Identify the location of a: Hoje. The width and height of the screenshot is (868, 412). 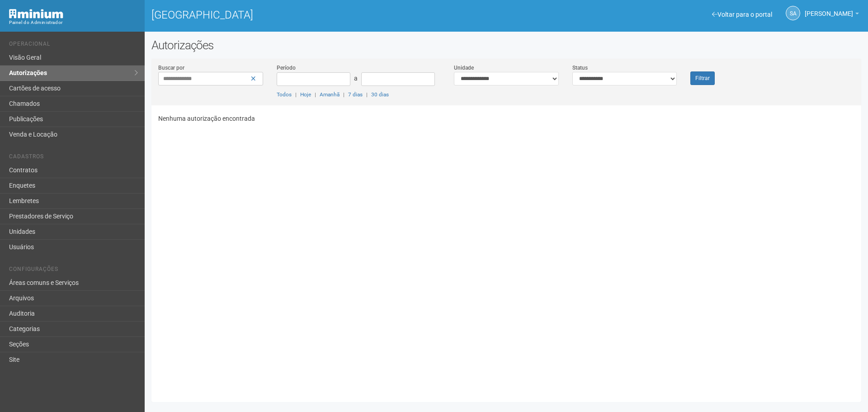
(306, 95).